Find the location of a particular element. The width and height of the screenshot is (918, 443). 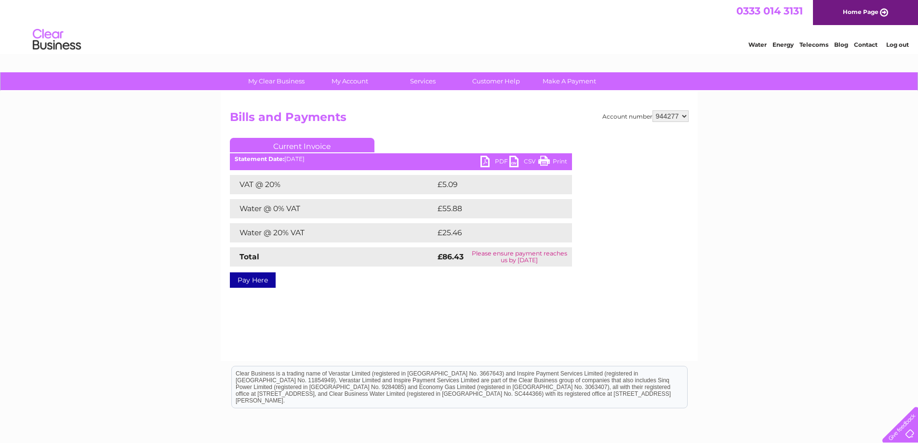

a: 0333 014 3131 is located at coordinates (770, 11).